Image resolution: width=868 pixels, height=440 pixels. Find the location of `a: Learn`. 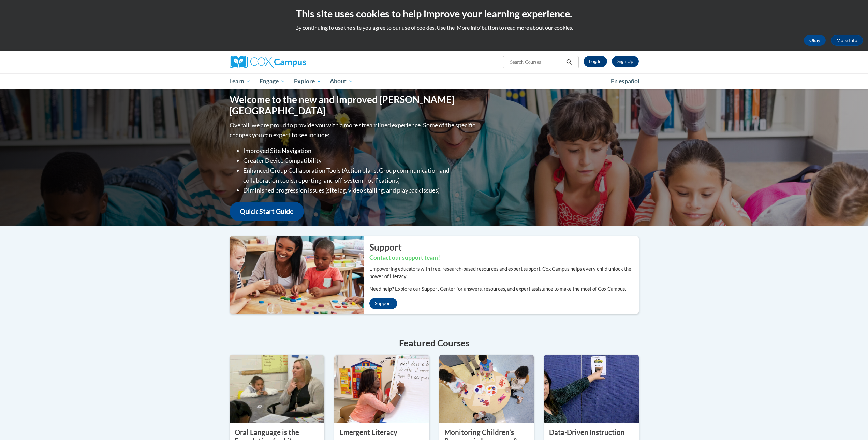

a: Learn is located at coordinates (240, 81).